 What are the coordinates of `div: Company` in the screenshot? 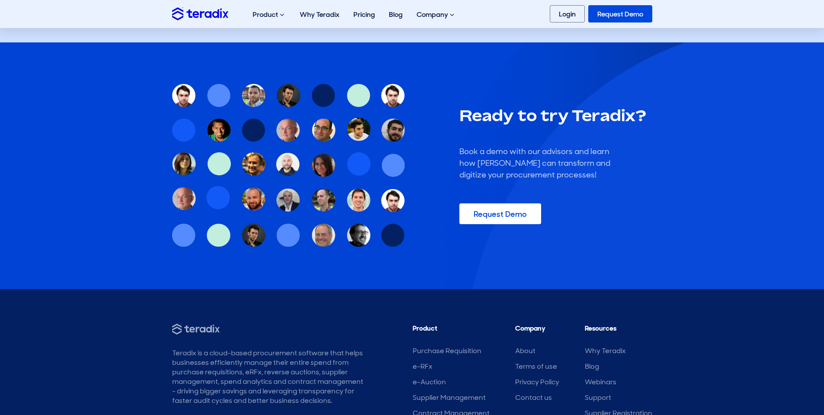 It's located at (436, 15).